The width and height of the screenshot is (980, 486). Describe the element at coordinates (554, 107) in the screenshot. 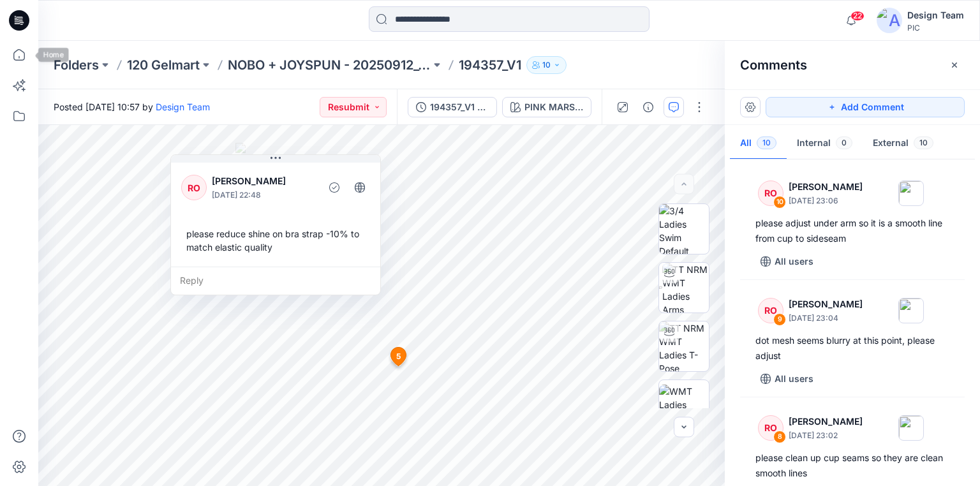

I see `div: PINK MARSHMALLOW` at that location.